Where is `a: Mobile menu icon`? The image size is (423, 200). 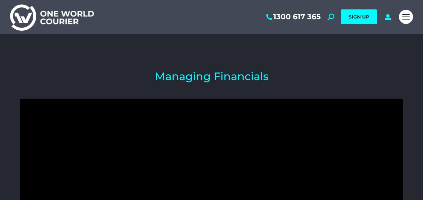 a: Mobile menu icon is located at coordinates (406, 17).